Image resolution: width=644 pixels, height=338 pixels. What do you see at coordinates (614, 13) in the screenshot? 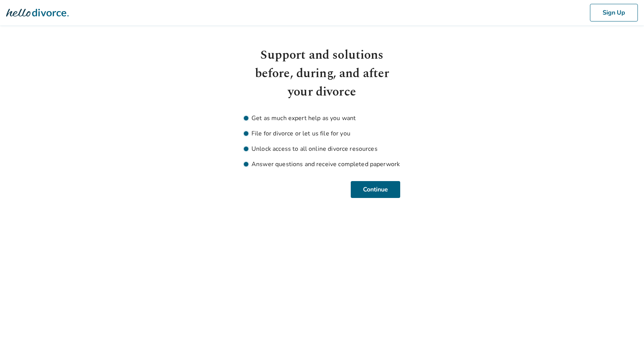
I see `button: Sign Up` at bounding box center [614, 13].